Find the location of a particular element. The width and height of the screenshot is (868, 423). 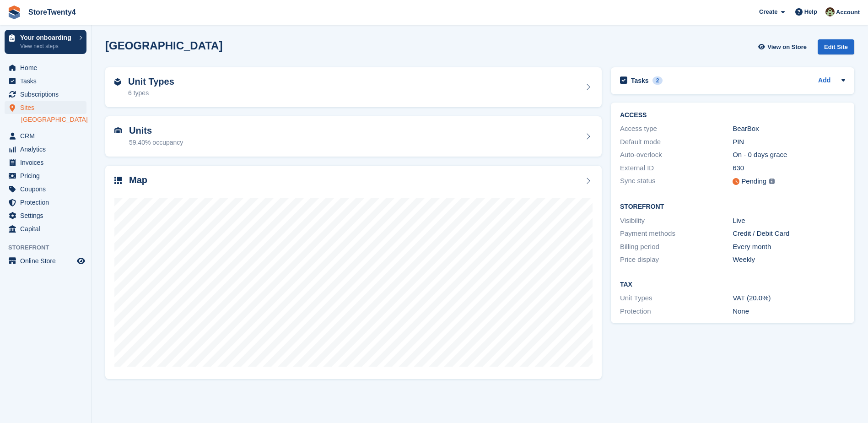

img: unit-type-icn-2b2737a686de81e16bb02015468b77c625bbabd49415b5ef34ead5e3b44a266d.svg is located at coordinates (118, 82).